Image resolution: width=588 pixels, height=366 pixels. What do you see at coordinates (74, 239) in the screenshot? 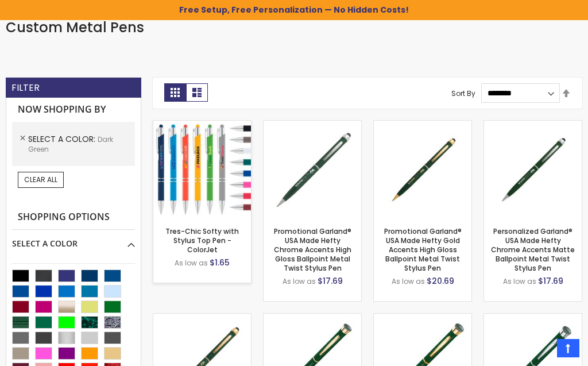
I see `div: Select A Color` at bounding box center [74, 239].